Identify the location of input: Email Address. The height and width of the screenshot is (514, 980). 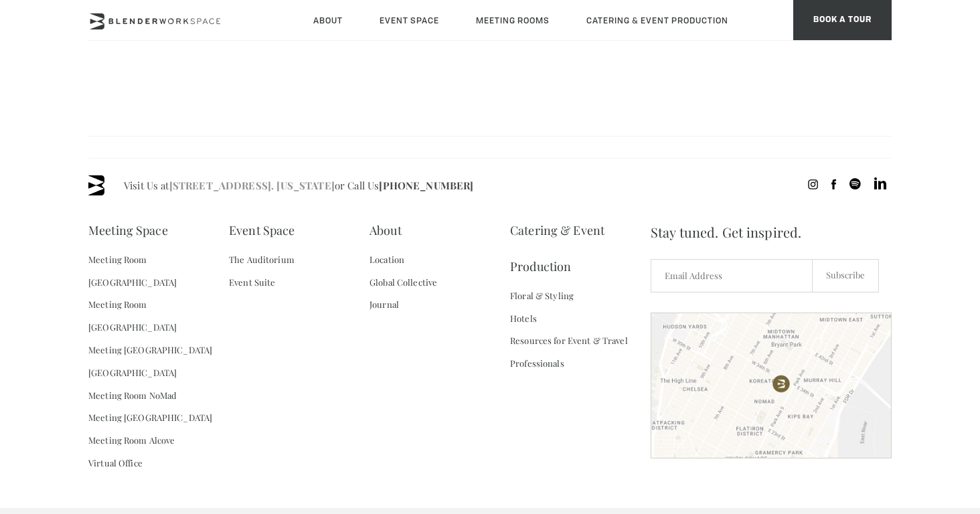
(731, 276).